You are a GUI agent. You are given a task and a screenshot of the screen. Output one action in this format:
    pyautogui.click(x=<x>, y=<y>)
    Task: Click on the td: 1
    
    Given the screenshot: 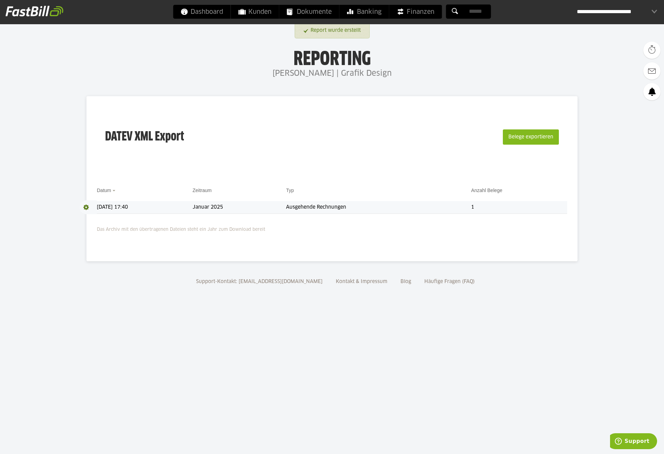 What is the action you would take?
    pyautogui.click(x=519, y=207)
    